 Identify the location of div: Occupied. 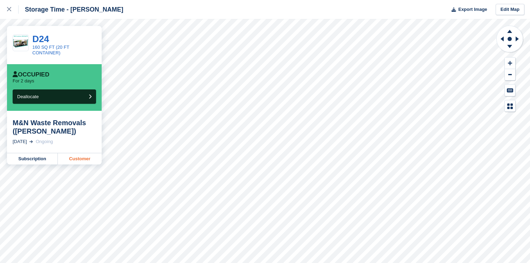
(31, 75).